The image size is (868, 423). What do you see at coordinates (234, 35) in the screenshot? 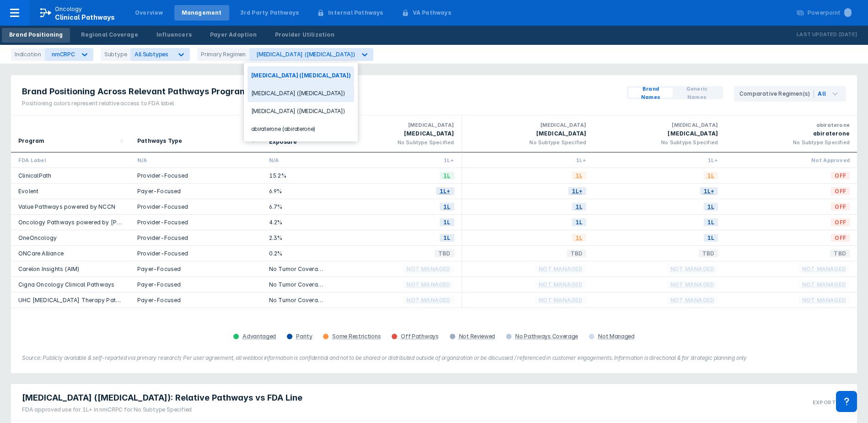
I see `div: Payer Adoption` at bounding box center [234, 35].